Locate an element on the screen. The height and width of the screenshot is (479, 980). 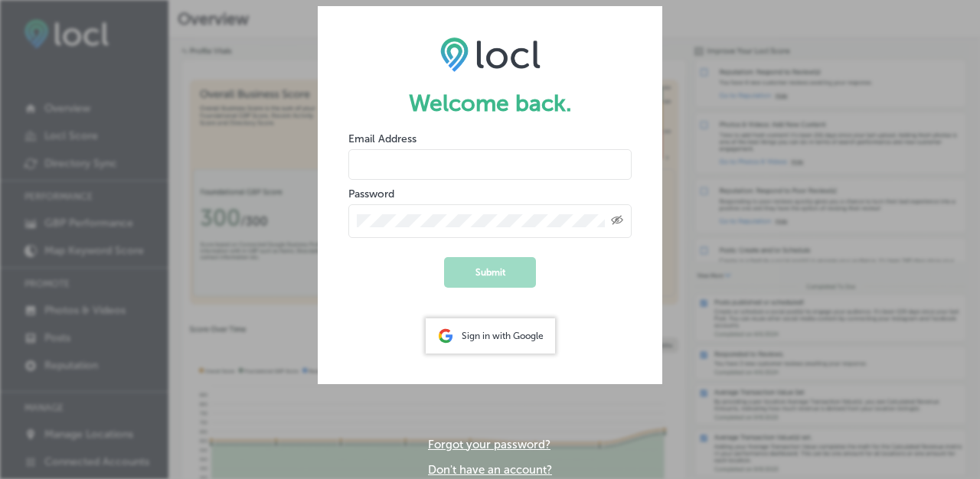
label: Password is located at coordinates (371, 194).